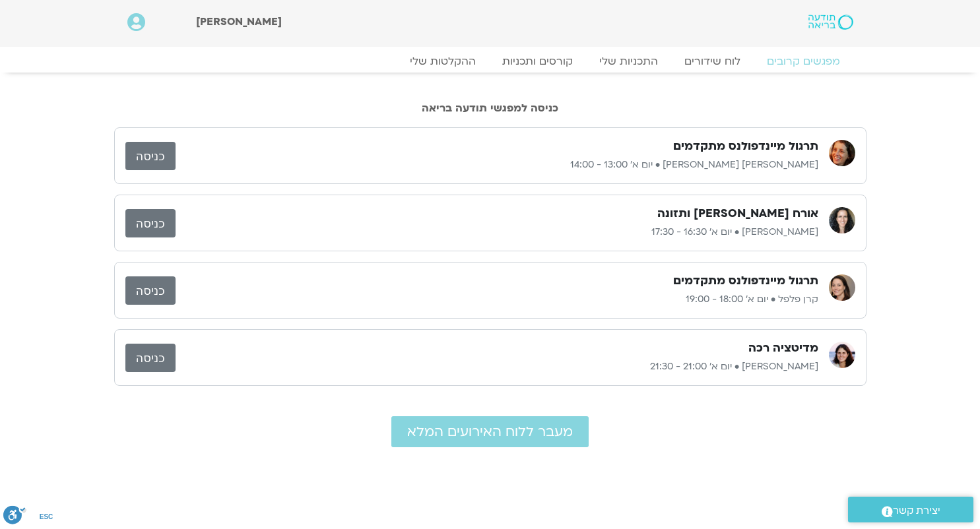 Image resolution: width=980 pixels, height=529 pixels. Describe the element at coordinates (842, 287) in the screenshot. I see `img: קרן פלפל` at that location.